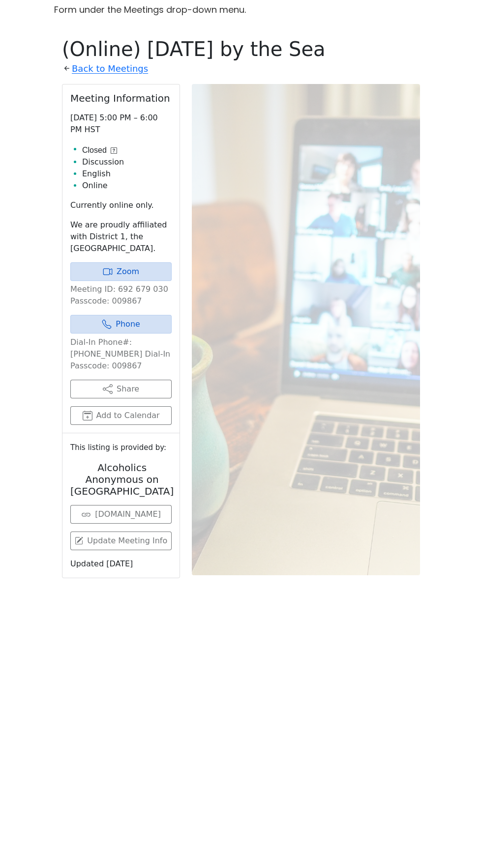  What do you see at coordinates (127, 162) in the screenshot?
I see `li: Discussion` at bounding box center [127, 162].